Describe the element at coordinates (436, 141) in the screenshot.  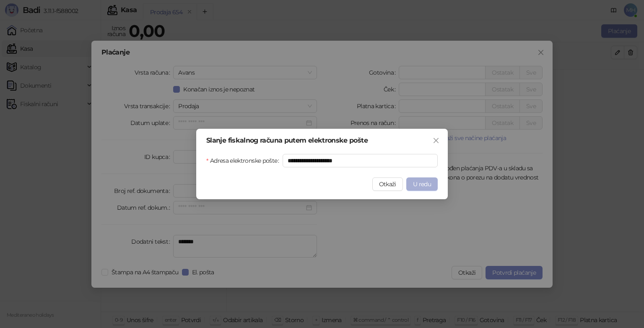
I see `button: Close` at that location.